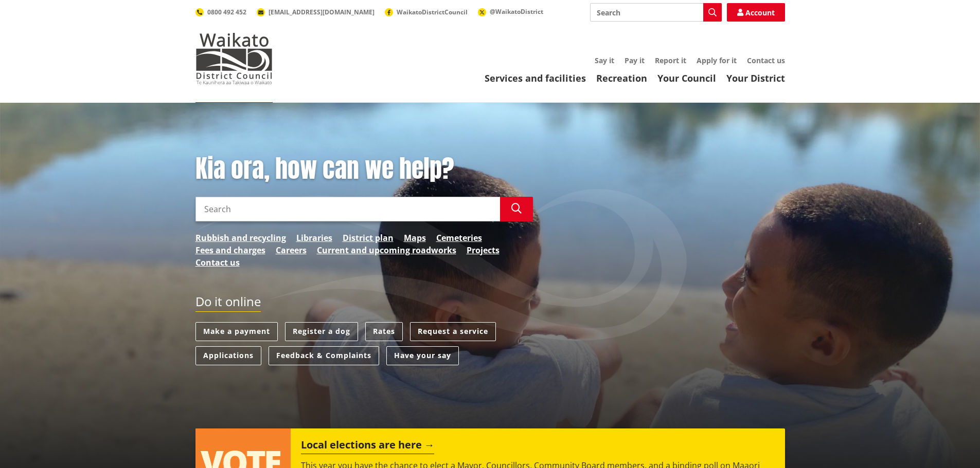  Describe the element at coordinates (453, 332) in the screenshot. I see `a: Request a service` at that location.